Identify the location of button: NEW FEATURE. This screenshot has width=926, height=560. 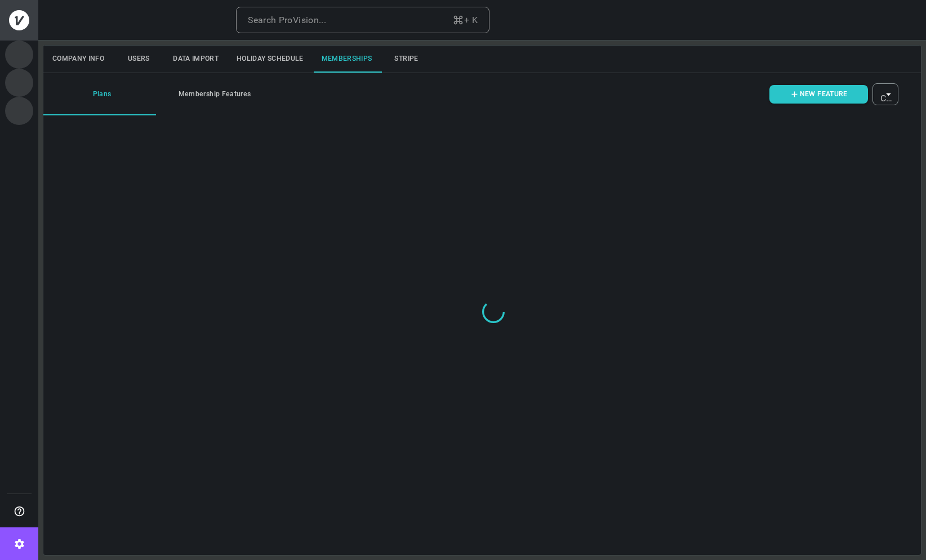
(818, 94).